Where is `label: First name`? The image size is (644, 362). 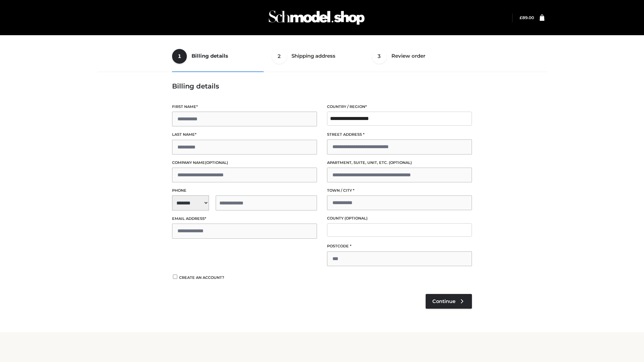 label: First name is located at coordinates (244, 107).